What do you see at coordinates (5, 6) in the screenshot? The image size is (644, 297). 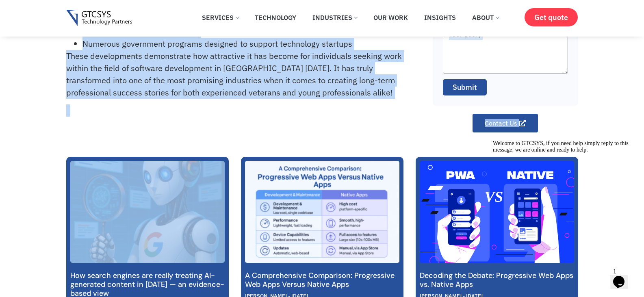 I see `span: 1` at bounding box center [5, 6].